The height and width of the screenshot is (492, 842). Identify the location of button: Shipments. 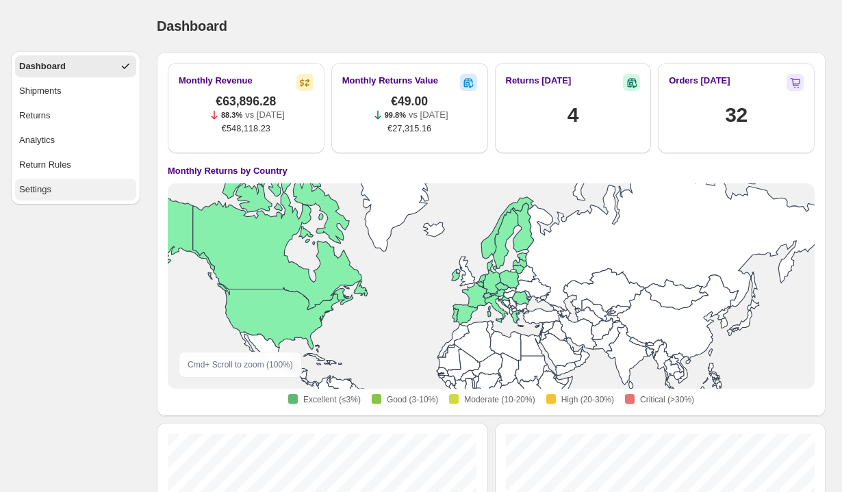
(75, 91).